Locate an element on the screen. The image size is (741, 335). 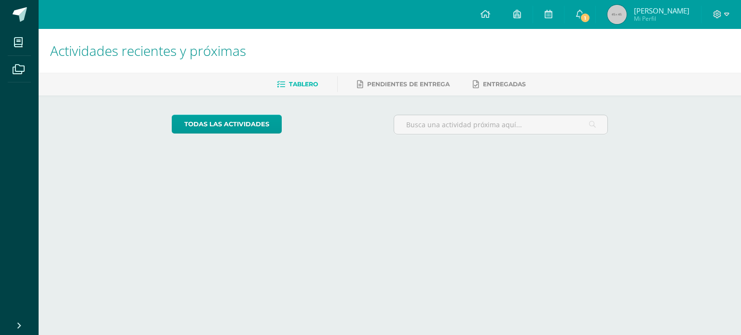
span: Entregadas is located at coordinates (504, 84).